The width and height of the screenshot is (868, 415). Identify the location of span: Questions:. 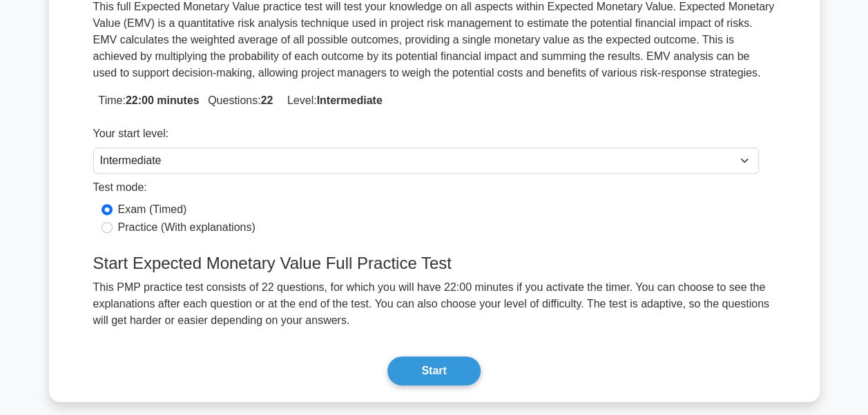
(238, 100).